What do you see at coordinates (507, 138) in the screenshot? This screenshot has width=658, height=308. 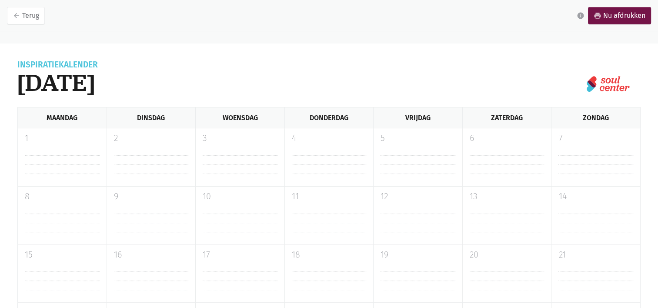 I see `p: 6` at bounding box center [507, 138].